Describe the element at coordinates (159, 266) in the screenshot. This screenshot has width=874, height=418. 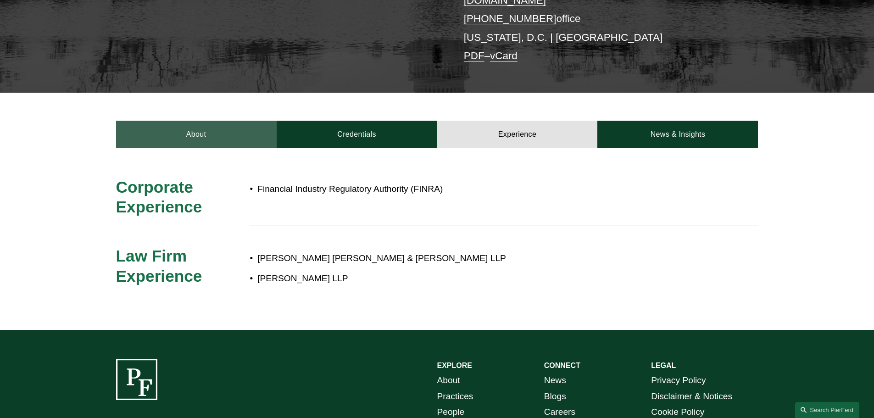
I see `span: Law Firm Experience` at that location.